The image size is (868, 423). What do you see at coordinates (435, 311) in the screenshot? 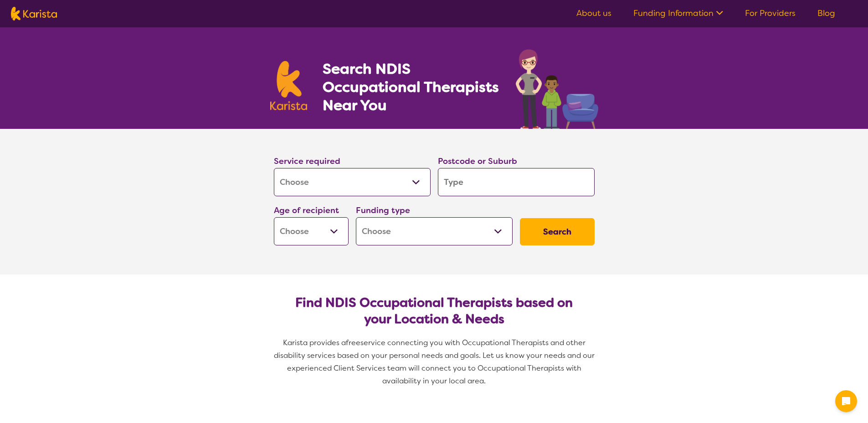
I see `h2: Find NDIS Occupational Therapists based on your Location & Needs` at bounding box center [435, 311].